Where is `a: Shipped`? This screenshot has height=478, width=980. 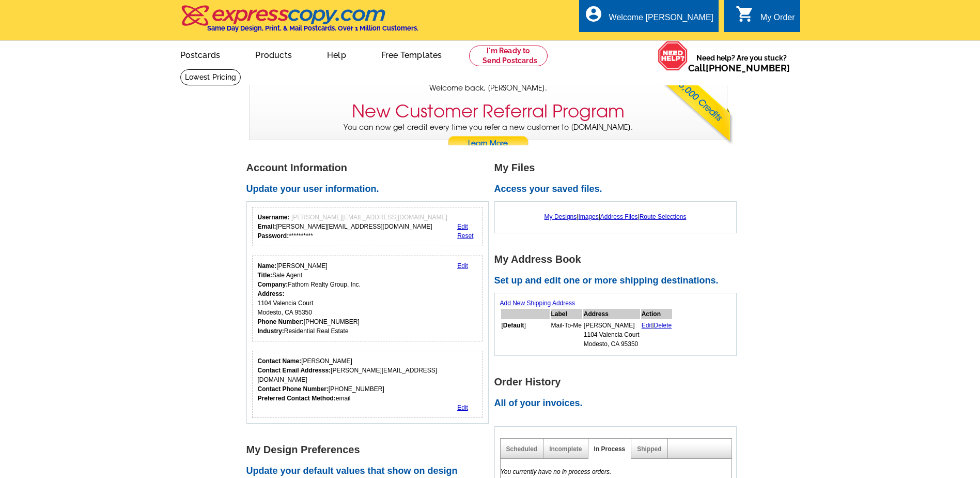
a: Shipped is located at coordinates (649, 448).